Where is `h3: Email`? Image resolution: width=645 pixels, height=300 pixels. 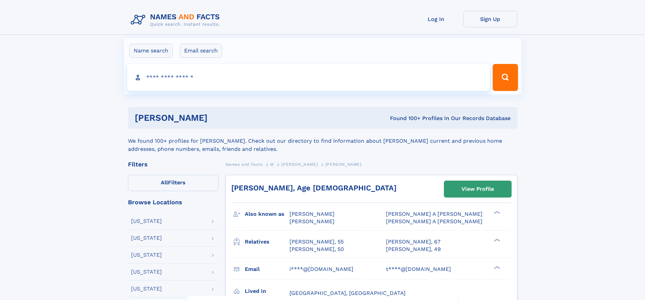
h3: Email is located at coordinates (267, 270).